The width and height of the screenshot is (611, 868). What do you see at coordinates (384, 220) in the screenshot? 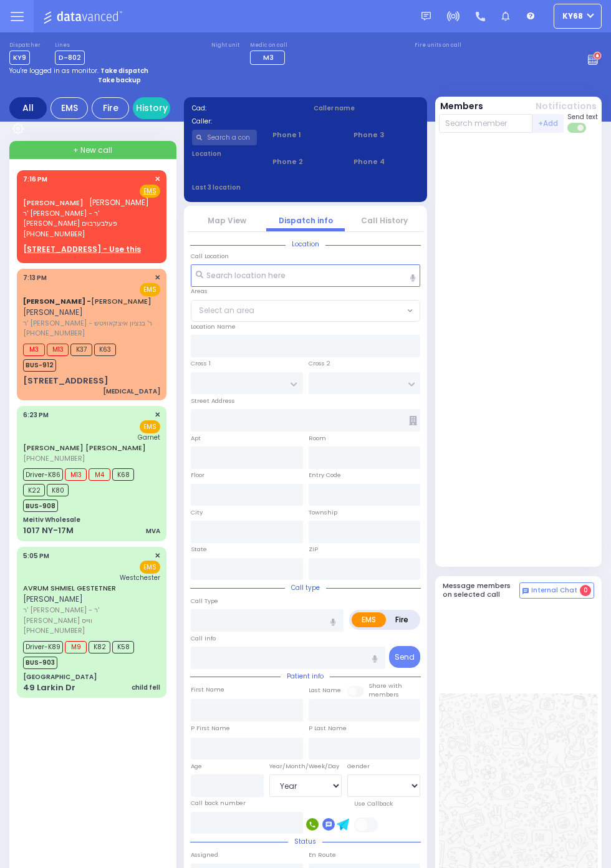
I see `a: Call History` at bounding box center [384, 220].